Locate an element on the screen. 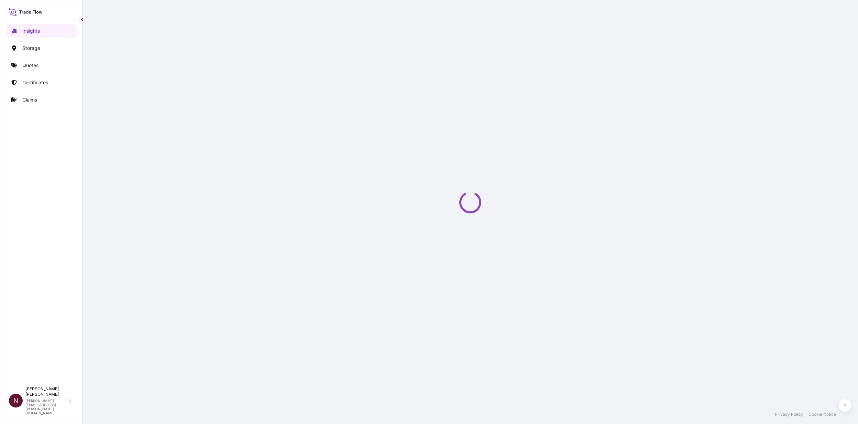 Image resolution: width=858 pixels, height=424 pixels. a: Claims is located at coordinates (41, 100).